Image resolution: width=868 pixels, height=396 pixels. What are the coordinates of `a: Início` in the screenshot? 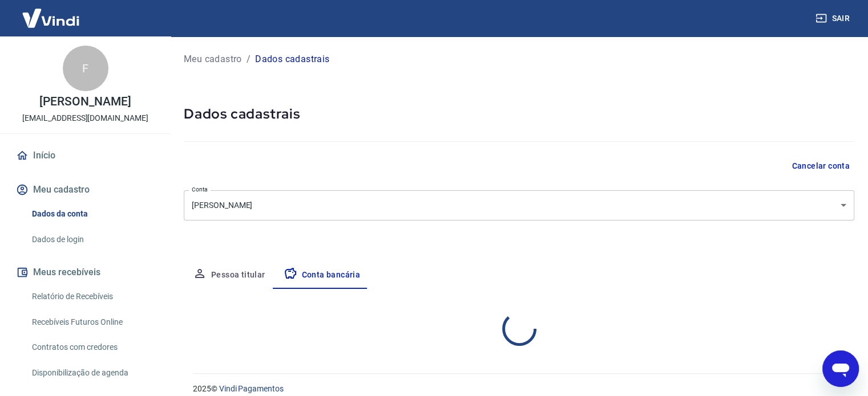 It's located at (85, 156).